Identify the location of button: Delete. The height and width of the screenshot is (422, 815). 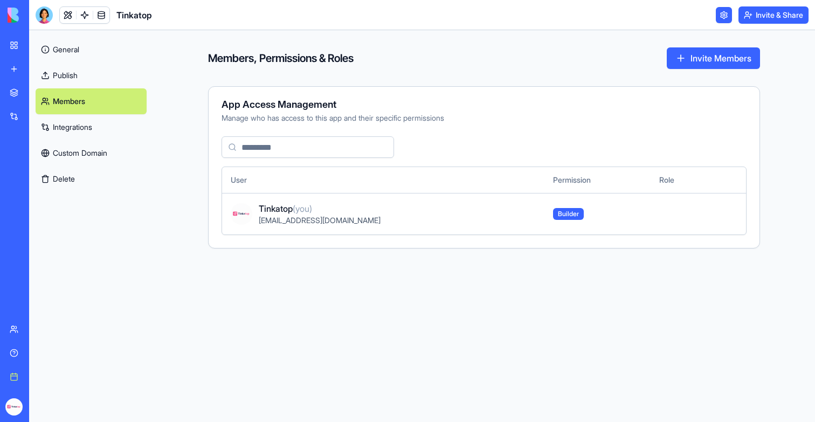
(91, 179).